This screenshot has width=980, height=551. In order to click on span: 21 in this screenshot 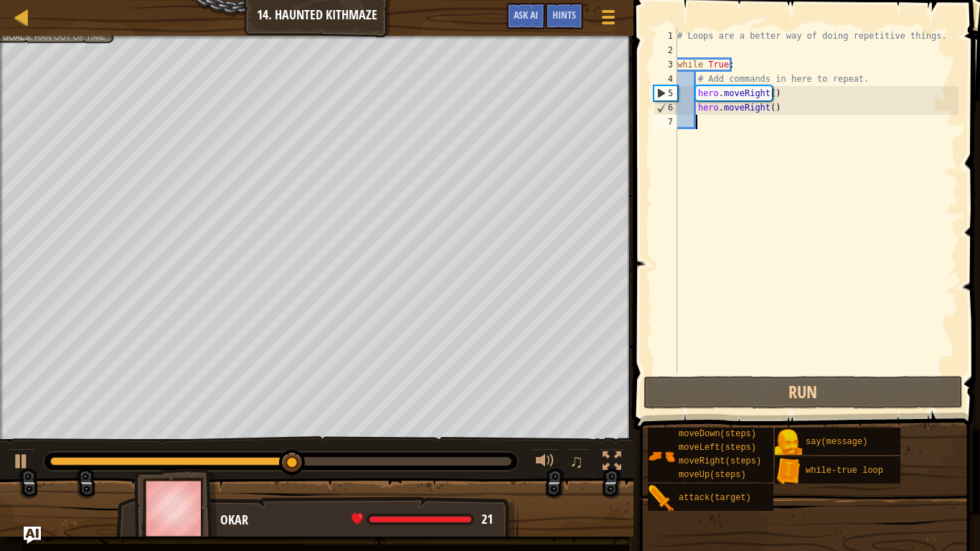, I will do `click(487, 519)`.